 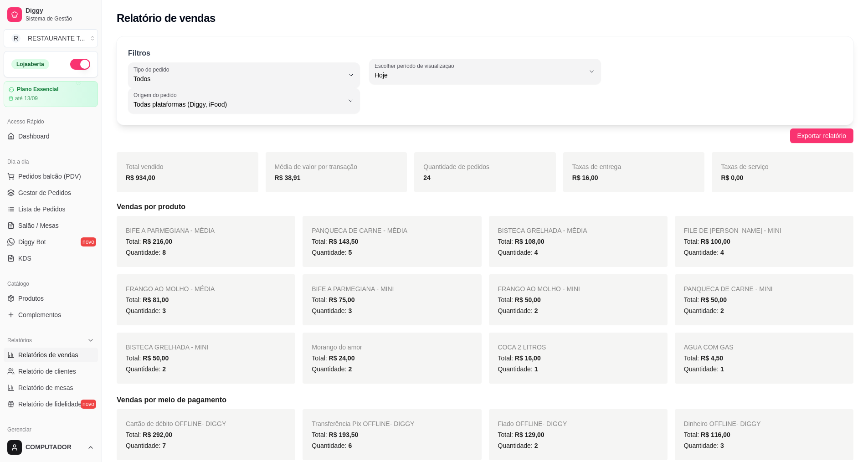 I want to click on button: Select a team, so click(x=50, y=38).